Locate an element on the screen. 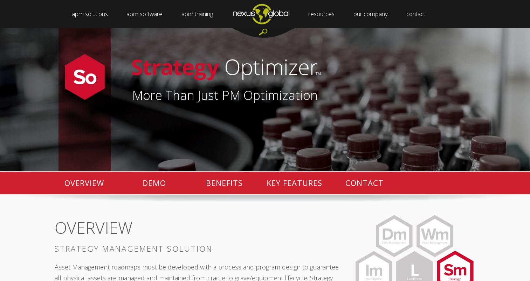 The height and width of the screenshot is (281, 530). img: StratOpthorizontal-no-icon is located at coordinates (251, 67).